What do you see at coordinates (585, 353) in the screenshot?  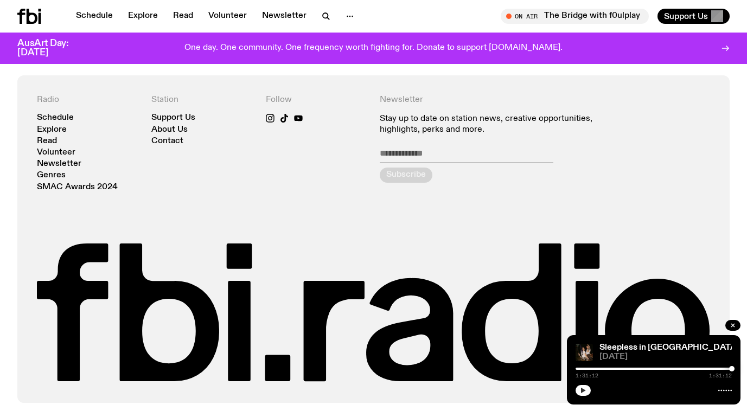 I see `img: Marcus Whale is on the left, bent to his knees and arching back with a gleeful look his face He i...` at bounding box center [585, 353].